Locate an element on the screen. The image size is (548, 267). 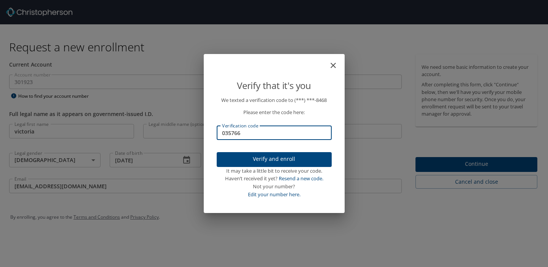
p: Verify that it's you is located at coordinates (274, 86).